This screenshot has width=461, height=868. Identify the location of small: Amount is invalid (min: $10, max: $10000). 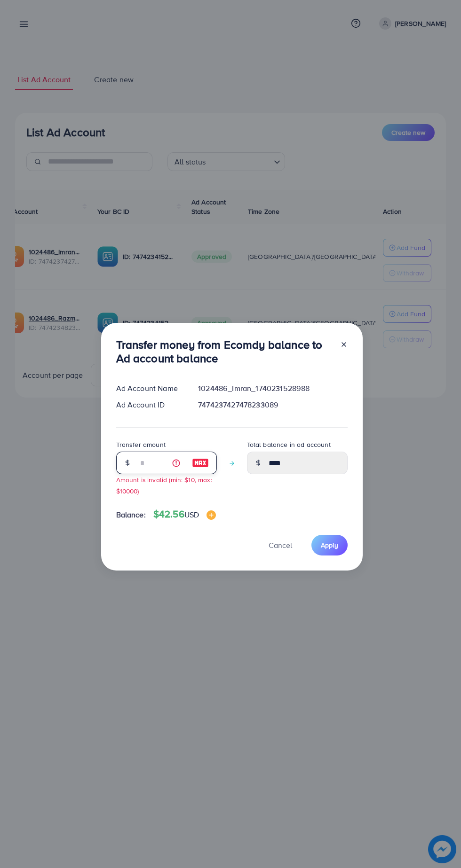
(164, 485).